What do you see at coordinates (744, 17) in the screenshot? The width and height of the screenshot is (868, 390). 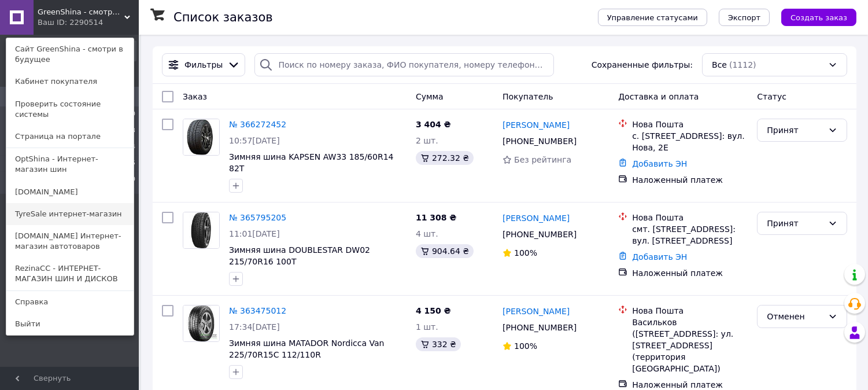 I see `span: Экспорт` at bounding box center [744, 17].